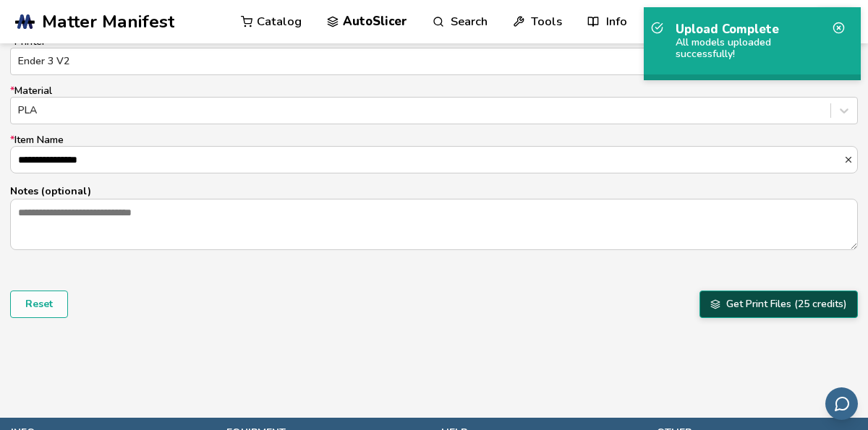 The height and width of the screenshot is (430, 868). What do you see at coordinates (434, 154) in the screenshot?
I see `label: Item Name` at bounding box center [434, 154].